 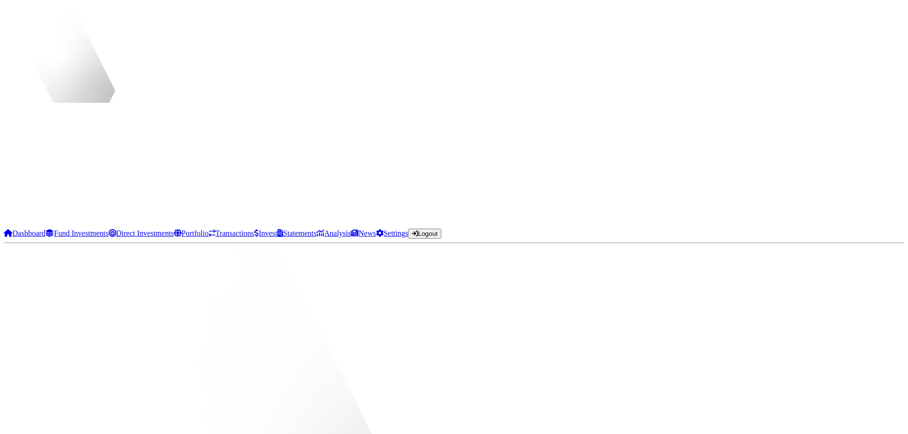 I want to click on a: Dashboard, so click(x=24, y=233).